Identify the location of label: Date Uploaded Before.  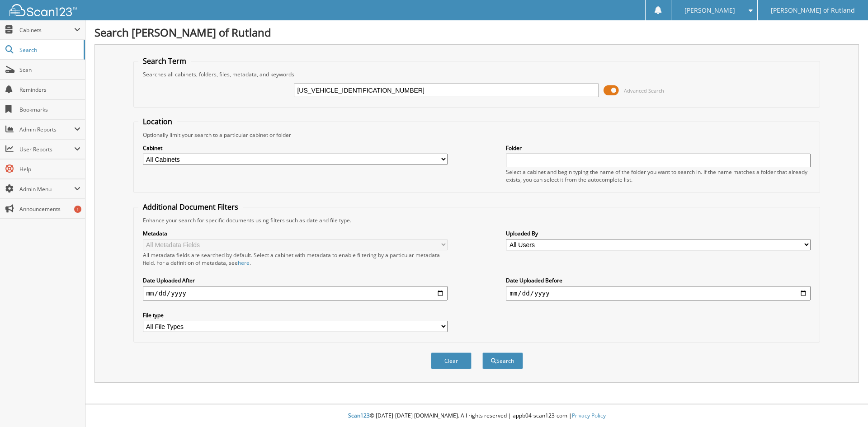
(659, 280).